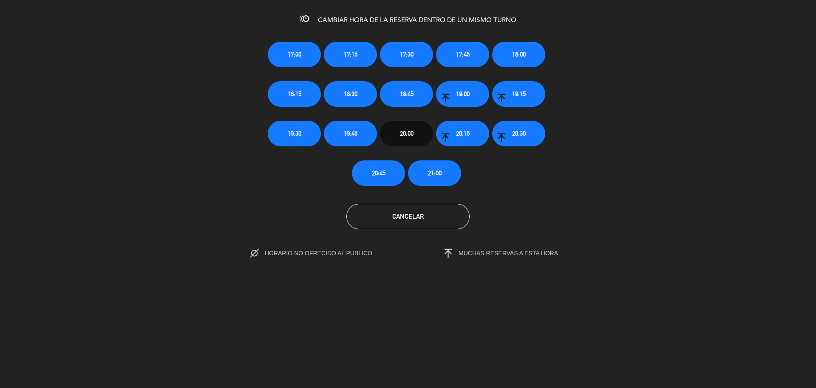 This screenshot has width=816, height=388. What do you see at coordinates (434, 173) in the screenshot?
I see `button: 21:00` at bounding box center [434, 173].